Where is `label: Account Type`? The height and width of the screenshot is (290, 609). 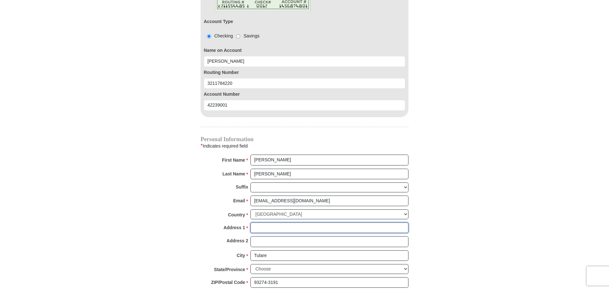
label: Account Type is located at coordinates (218, 21).